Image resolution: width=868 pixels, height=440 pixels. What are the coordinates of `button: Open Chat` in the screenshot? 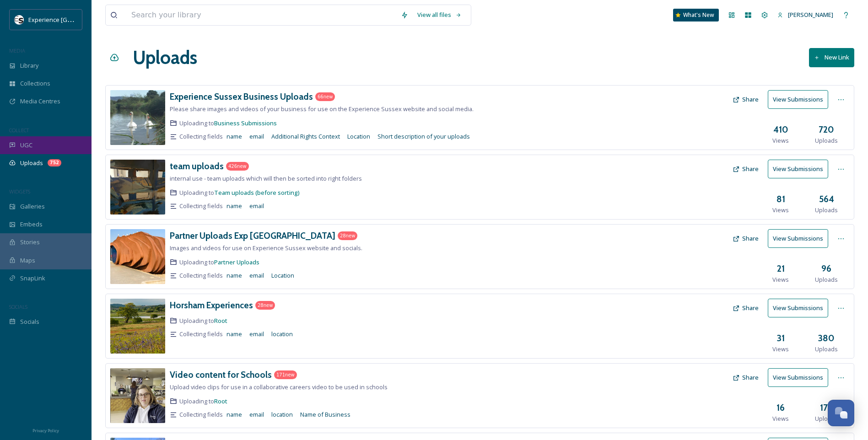 It's located at (841, 413).